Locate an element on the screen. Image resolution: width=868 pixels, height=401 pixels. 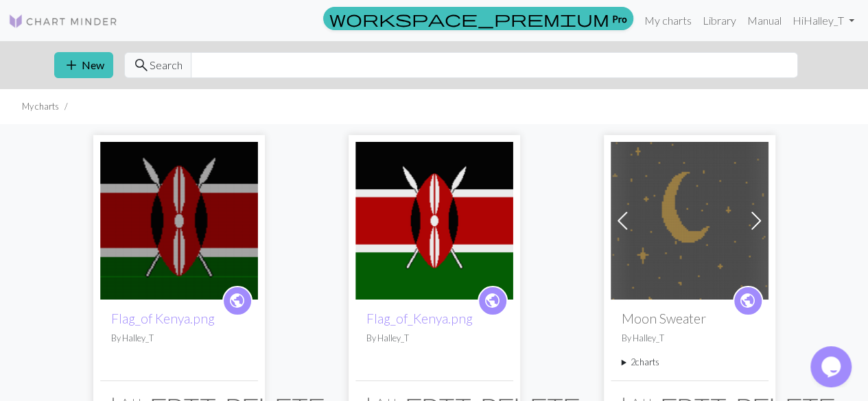
span: search is located at coordinates (141, 65).